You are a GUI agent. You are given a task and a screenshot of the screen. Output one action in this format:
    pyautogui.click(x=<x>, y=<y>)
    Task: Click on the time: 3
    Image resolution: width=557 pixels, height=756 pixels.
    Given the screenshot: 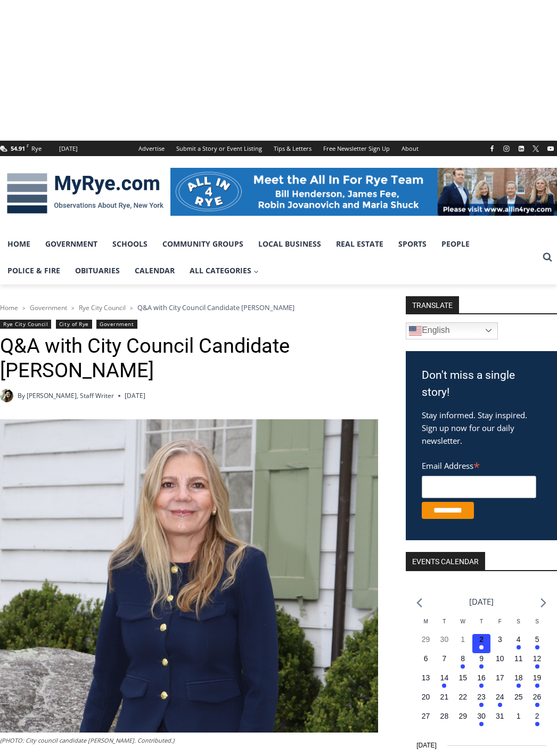 What is the action you would take?
    pyautogui.click(x=500, y=639)
    